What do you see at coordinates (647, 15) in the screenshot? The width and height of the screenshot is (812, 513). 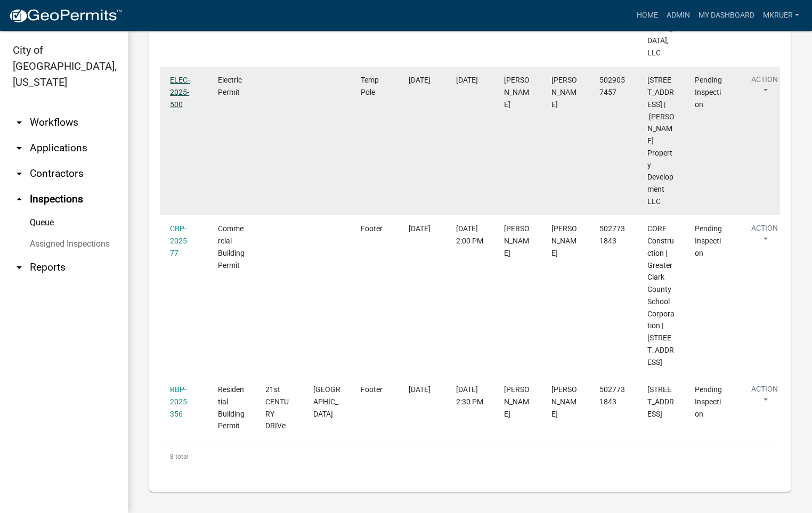 I see `a: Home` at bounding box center [647, 15].